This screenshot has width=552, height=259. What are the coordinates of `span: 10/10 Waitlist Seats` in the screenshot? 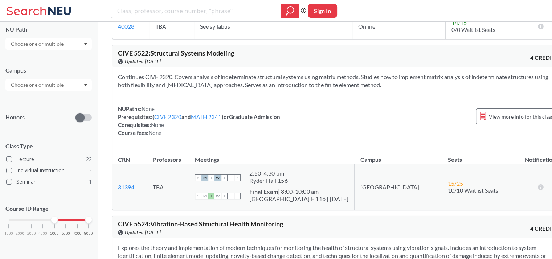 It's located at (473, 190).